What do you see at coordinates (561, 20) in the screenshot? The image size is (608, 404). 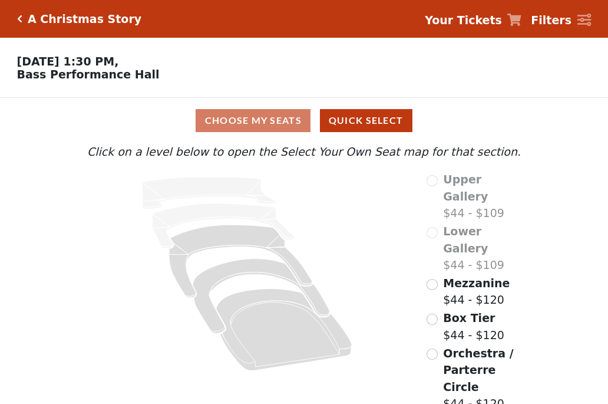 I see `a: Filters` at bounding box center [561, 20].